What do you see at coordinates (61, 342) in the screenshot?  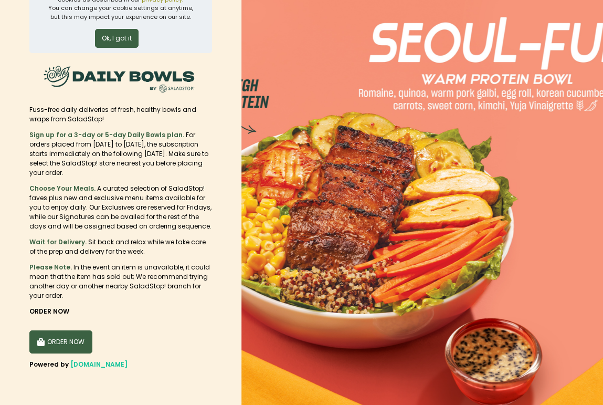 I see `button: ORDER NOW` at bounding box center [61, 342].